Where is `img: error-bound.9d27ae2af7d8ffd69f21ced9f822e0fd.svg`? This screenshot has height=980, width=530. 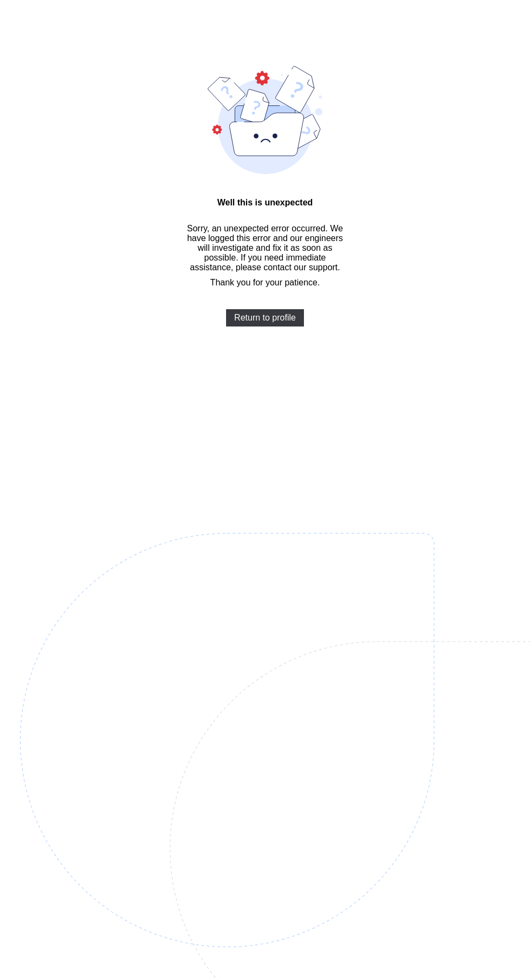
img: error-bound.9d27ae2af7d8ffd69f21ced9f822e0fd.svg is located at coordinates (265, 120).